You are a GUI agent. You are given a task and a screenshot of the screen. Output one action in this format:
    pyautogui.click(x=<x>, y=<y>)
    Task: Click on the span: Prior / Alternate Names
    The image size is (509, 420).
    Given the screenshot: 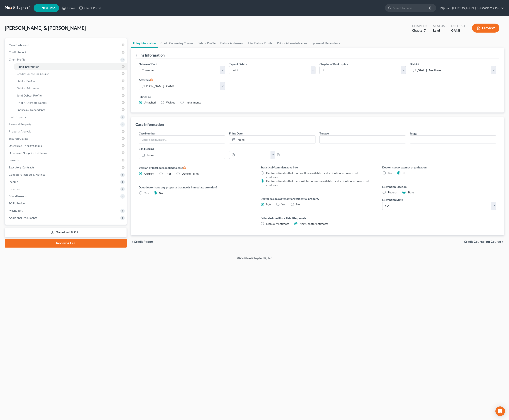 What is the action you would take?
    pyautogui.click(x=32, y=103)
    